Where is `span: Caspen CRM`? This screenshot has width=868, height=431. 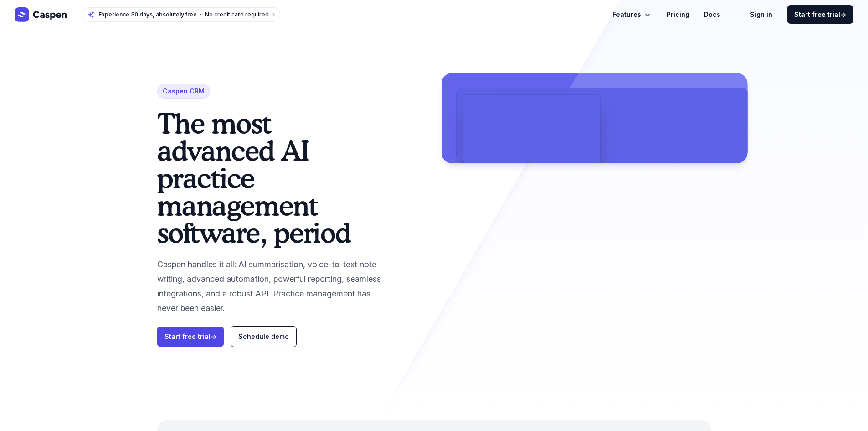 span: Caspen CRM is located at coordinates (183, 91).